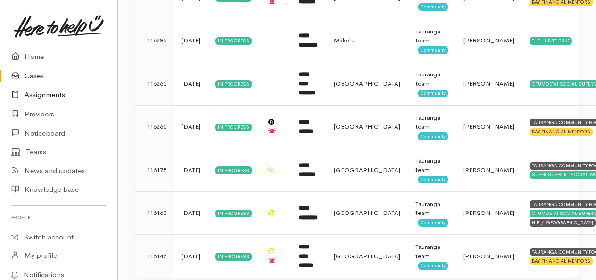 This screenshot has height=280, width=596. I want to click on td: 116265, so click(155, 84).